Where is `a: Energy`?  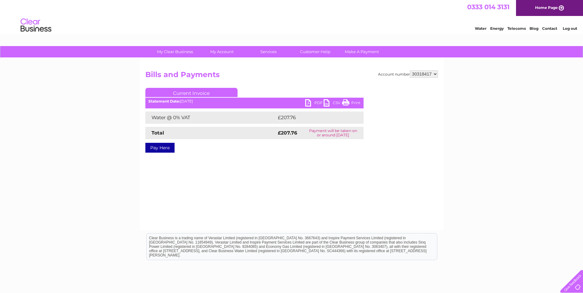
a: Energy is located at coordinates (497, 28).